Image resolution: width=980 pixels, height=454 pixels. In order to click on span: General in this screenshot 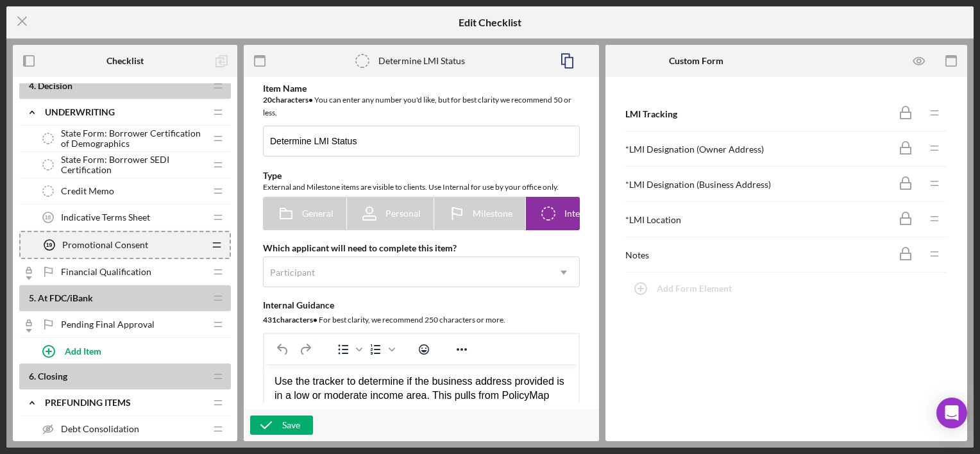, I will do `click(317, 213)`.